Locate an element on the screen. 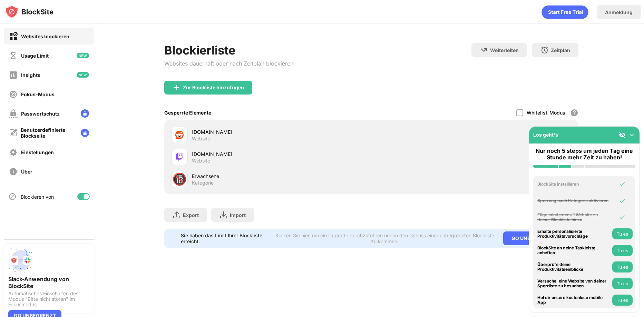 This screenshot has width=644, height=317. div: Websites dauerhaft oder nach Zeitplan blockieren is located at coordinates (229, 64).